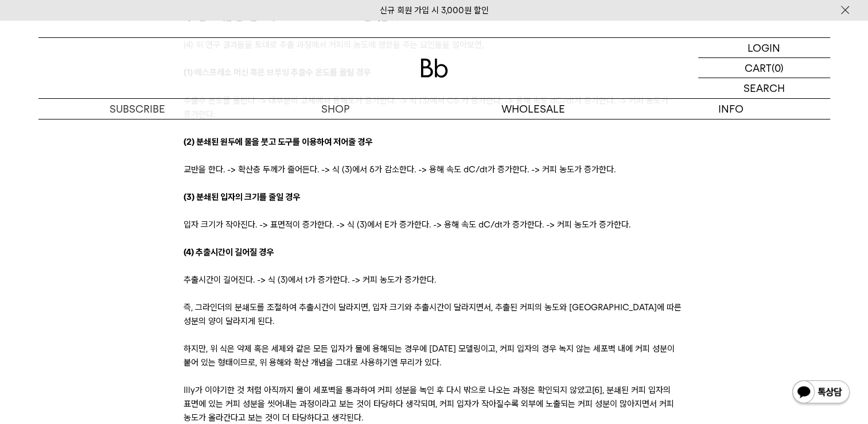  I want to click on strong: (3) 분쇄된 입자의 크기를 줄일 경우, so click(242, 196).